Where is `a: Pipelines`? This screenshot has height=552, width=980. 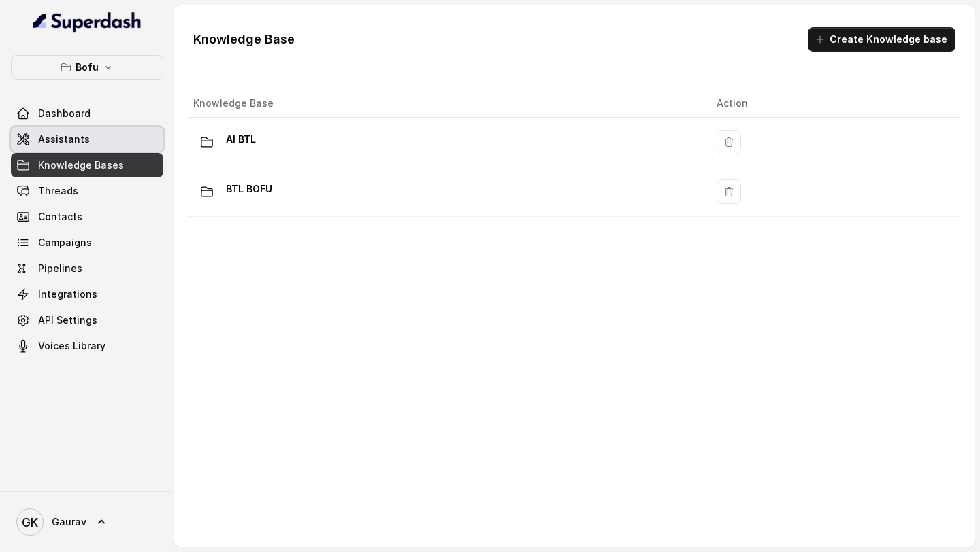
a: Pipelines is located at coordinates (87, 269).